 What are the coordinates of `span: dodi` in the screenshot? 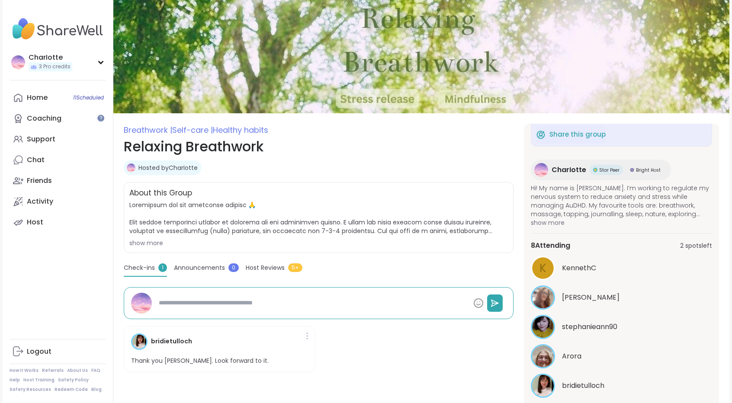 It's located at (590, 298).